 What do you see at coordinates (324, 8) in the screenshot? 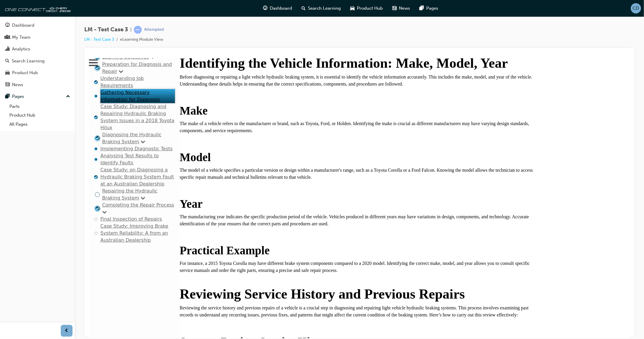
I see `span: Search Learning` at bounding box center [324, 8].